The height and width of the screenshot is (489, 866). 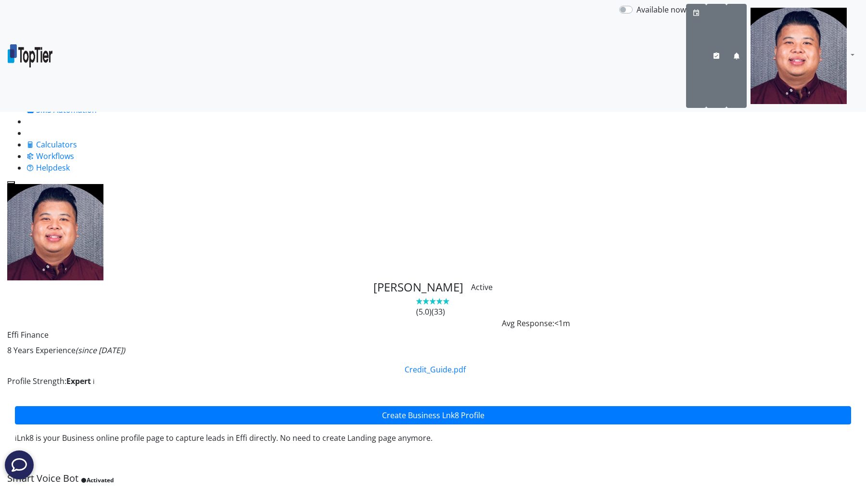 What do you see at coordinates (43, 478) in the screenshot?
I see `h5: Smart Voice Bot` at bounding box center [43, 478].